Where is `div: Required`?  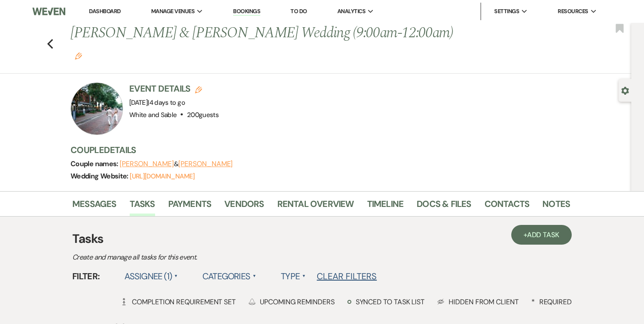
div: Required is located at coordinates (552, 301).